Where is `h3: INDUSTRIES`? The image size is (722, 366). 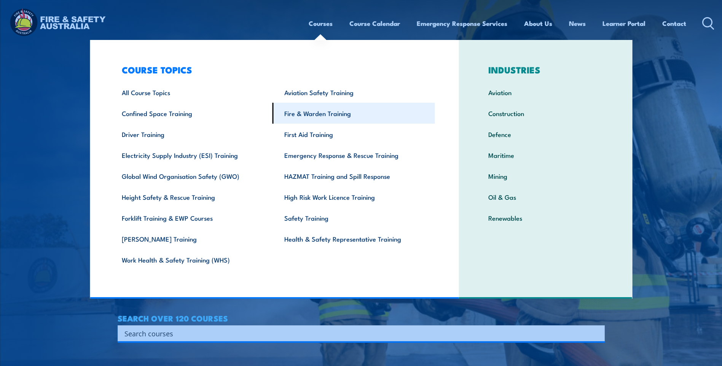
h3: INDUSTRIES is located at coordinates (546, 70).